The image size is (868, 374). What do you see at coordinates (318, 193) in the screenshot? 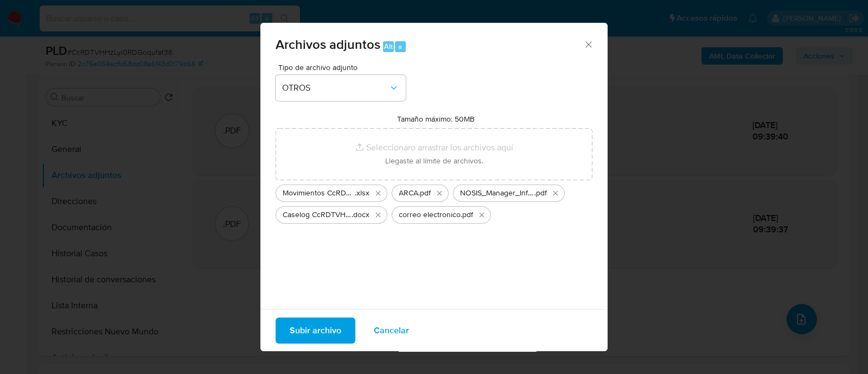
I see `span: Movimientos CcRDTVHHzLyi0RDGoqufat36_2025_07_17_18_32_50` at bounding box center [318, 193].